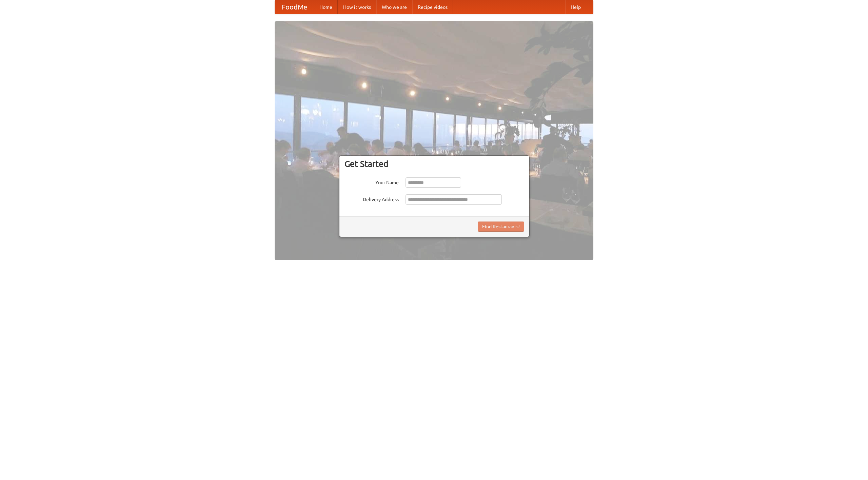  I want to click on a: Help, so click(576, 7).